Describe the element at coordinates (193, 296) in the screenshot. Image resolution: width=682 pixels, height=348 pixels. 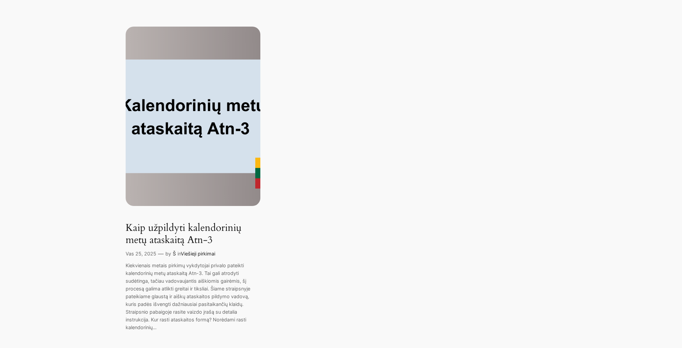
I see `p: Kiekvienais metais pirkimų vykdytojai privalo pateikti kalendorinių metų ataskaitą Atn-3. Tai gal...` at that location.